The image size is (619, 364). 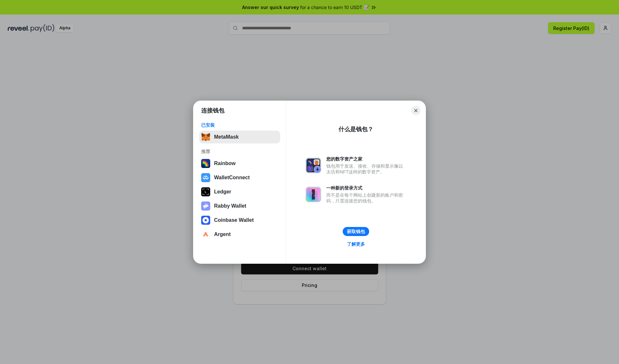 I want to click on button: Argent, so click(x=239, y=234).